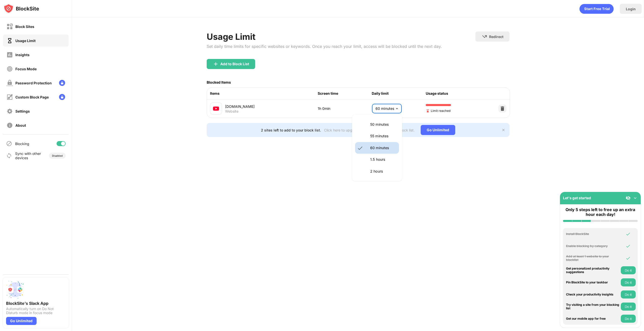  Describe the element at coordinates (383, 148) in the screenshot. I see `p: 60 minutes` at that location.